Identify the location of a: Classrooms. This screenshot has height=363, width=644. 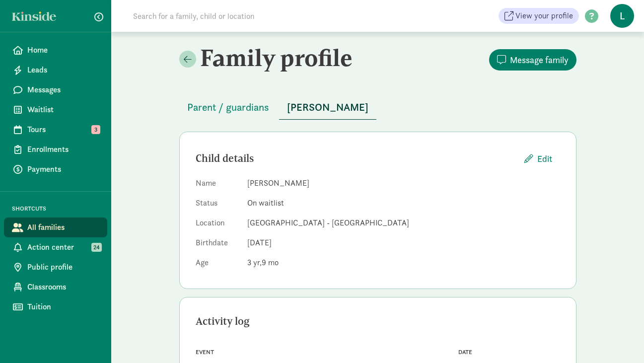
(56, 287).